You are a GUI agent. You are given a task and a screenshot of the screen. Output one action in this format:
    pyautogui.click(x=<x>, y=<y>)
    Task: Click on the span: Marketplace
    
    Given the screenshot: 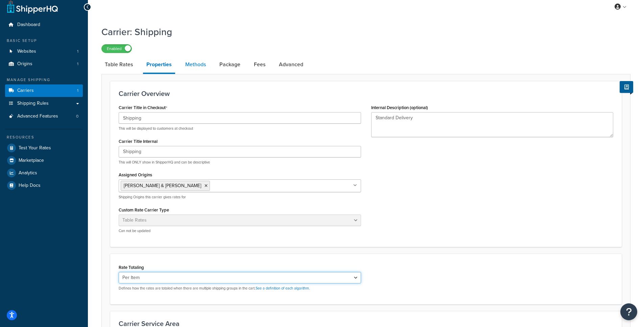 What is the action you would take?
    pyautogui.click(x=31, y=161)
    